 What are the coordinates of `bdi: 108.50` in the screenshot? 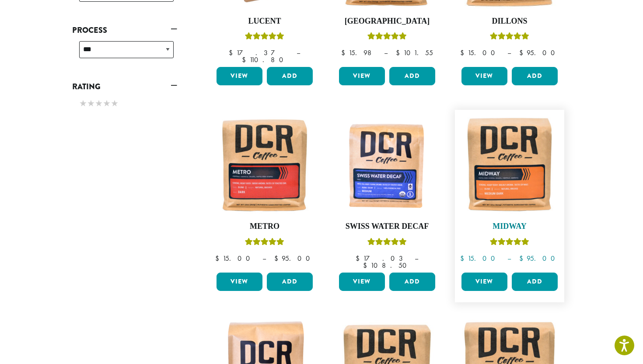 It's located at (387, 265).